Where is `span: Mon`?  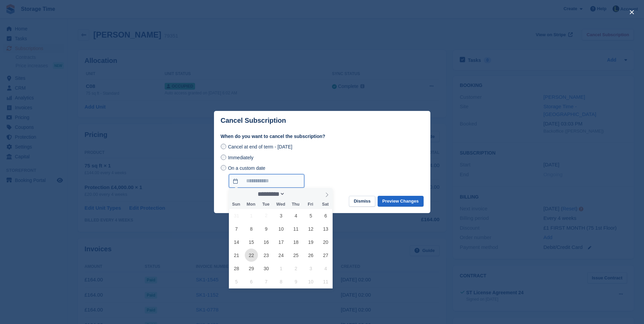 span: Mon is located at coordinates (251, 204).